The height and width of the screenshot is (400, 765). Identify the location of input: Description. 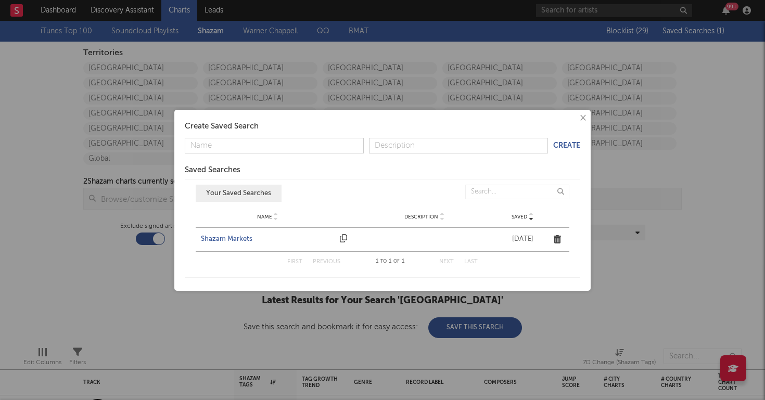
(458, 146).